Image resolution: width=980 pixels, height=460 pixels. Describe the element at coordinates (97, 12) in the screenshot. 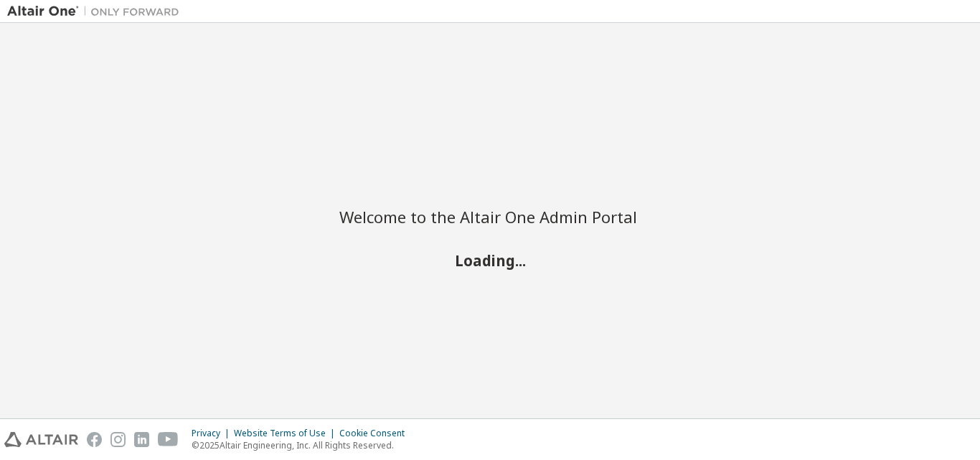

I see `img: Altair One` at that location.